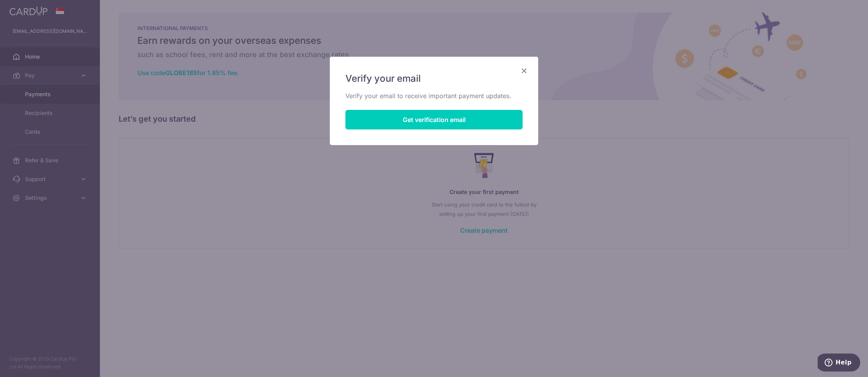 The width and height of the screenshot is (868, 377). I want to click on button: Close, so click(525, 71).